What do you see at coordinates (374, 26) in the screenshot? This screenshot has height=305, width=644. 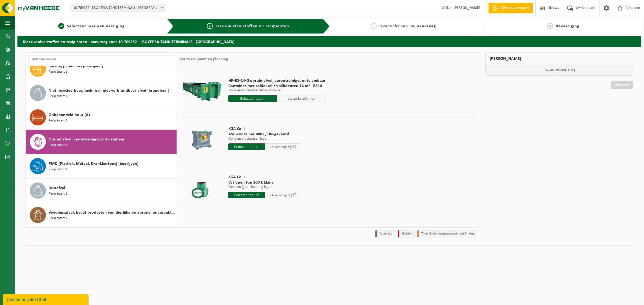 I see `span: 3` at bounding box center [374, 26].